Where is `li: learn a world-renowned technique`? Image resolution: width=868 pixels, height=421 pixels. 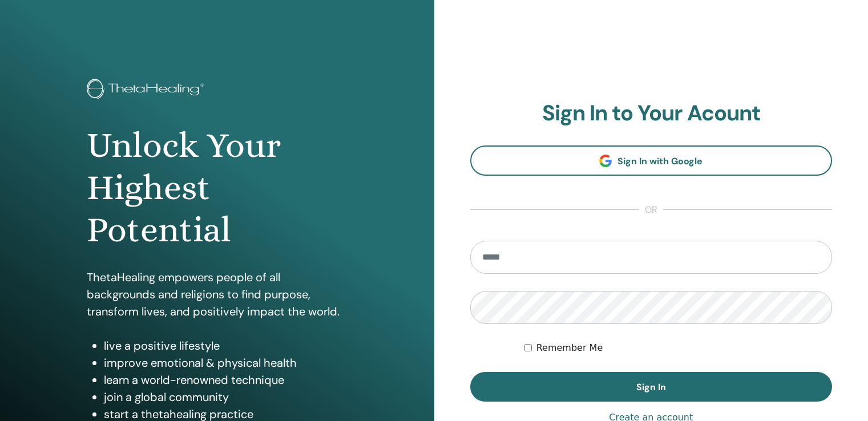 li: learn a world-renowned technique is located at coordinates (225, 380).